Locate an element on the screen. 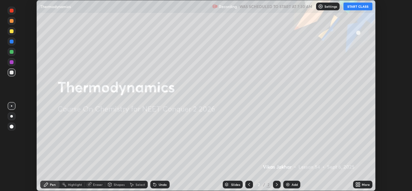 This screenshot has height=191, width=412. img: class-settings-icons is located at coordinates (321, 6).